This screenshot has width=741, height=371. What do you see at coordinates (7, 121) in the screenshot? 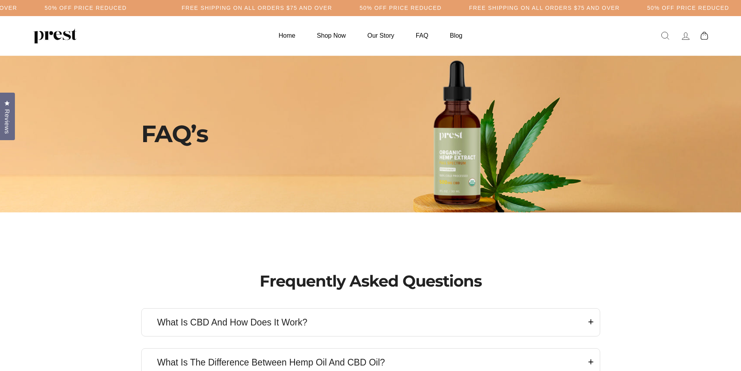
I see `span: Reviews` at bounding box center [7, 121].